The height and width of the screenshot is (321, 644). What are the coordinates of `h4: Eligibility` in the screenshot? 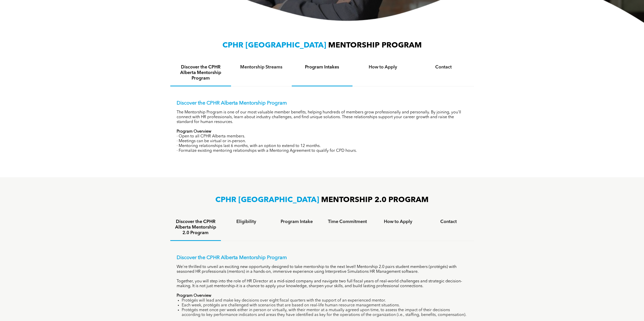 It's located at (246, 222).